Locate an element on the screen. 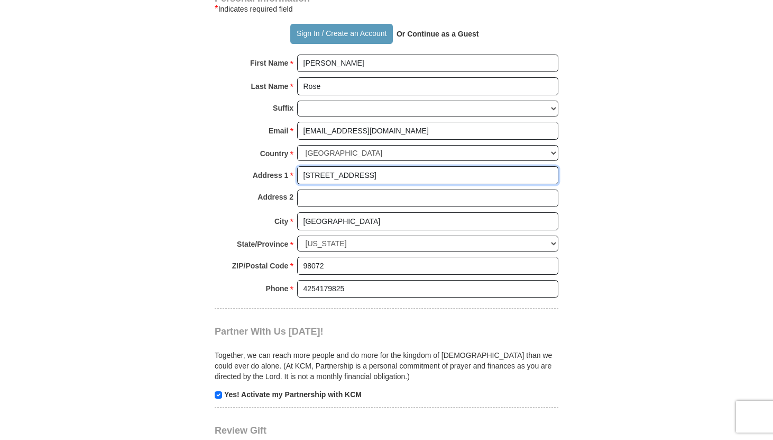  strong: Last Name is located at coordinates (270, 86).